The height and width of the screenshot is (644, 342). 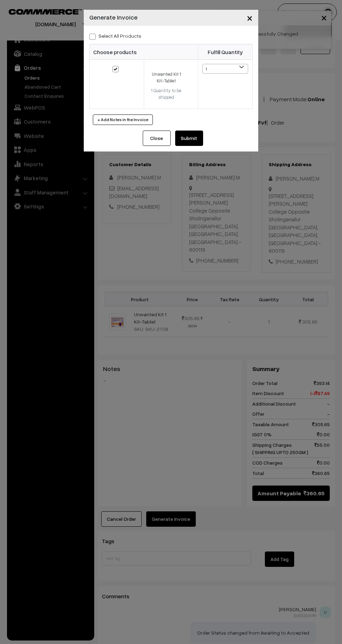 I want to click on th: Choose products, so click(x=144, y=52).